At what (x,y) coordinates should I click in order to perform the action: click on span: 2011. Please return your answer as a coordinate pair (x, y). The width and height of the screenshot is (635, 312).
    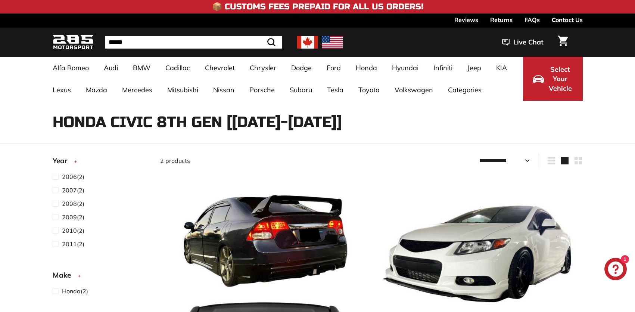
    Looking at the image, I should click on (69, 244).